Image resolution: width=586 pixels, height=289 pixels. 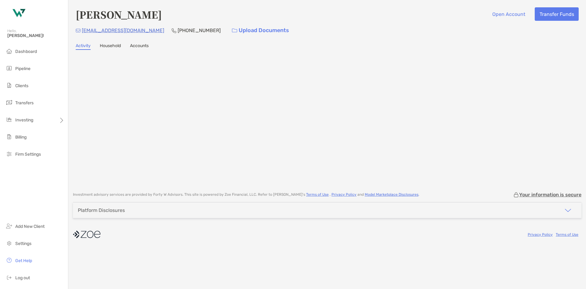 What do you see at coordinates (23, 243) in the screenshot?
I see `span: Settings` at bounding box center [23, 243].